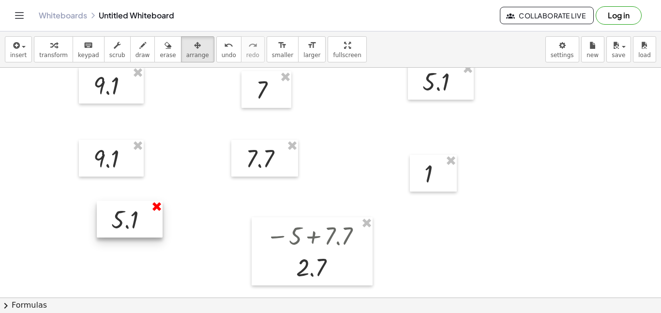 This screenshot has height=313, width=661. What do you see at coordinates (89, 55) in the screenshot?
I see `span: keypad` at bounding box center [89, 55].